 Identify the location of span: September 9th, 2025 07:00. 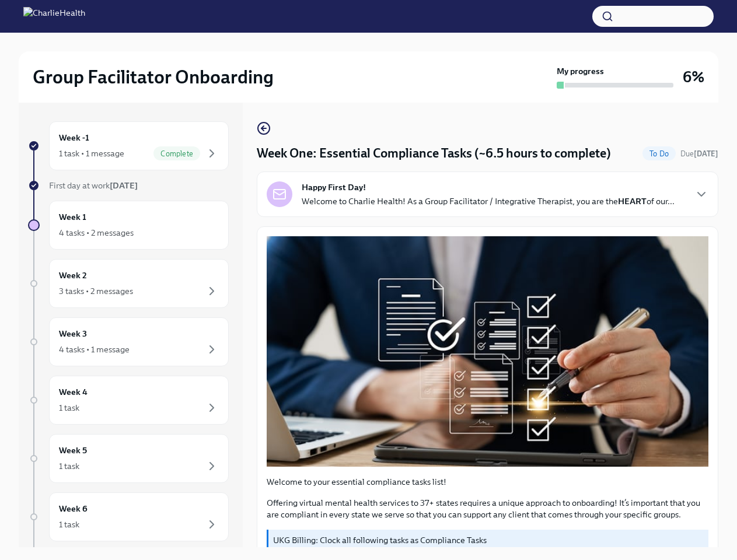
(699, 154).